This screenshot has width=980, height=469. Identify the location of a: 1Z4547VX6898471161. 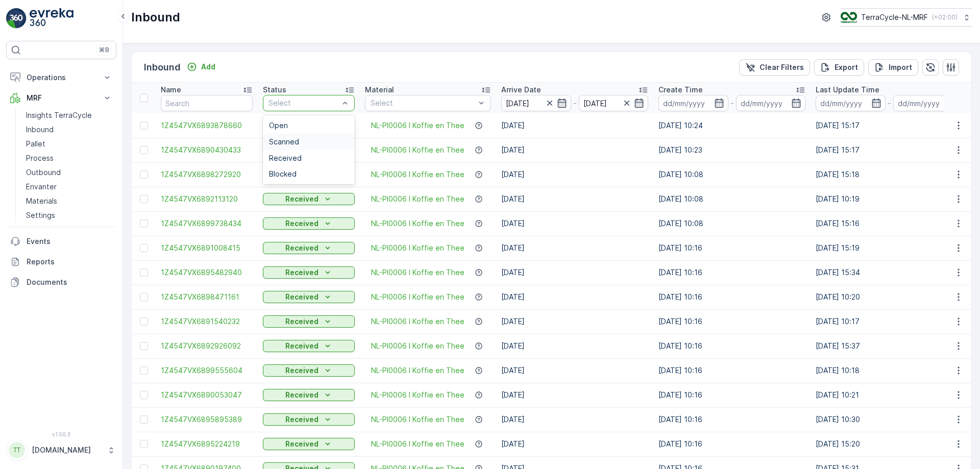
(206, 297).